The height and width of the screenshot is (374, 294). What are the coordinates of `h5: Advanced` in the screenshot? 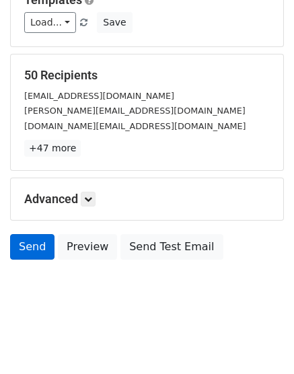 It's located at (147, 199).